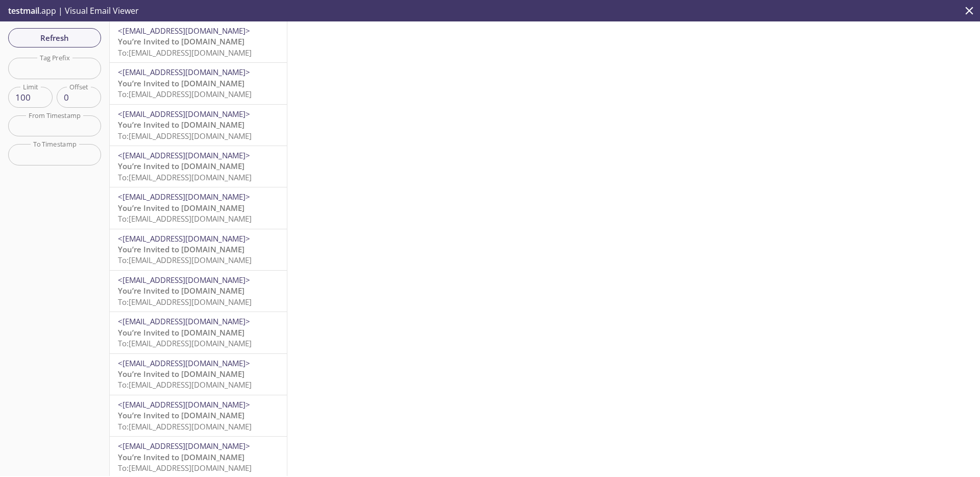 Image resolution: width=980 pixels, height=477 pixels. Describe the element at coordinates (54, 38) in the screenshot. I see `button: Refresh` at that location.